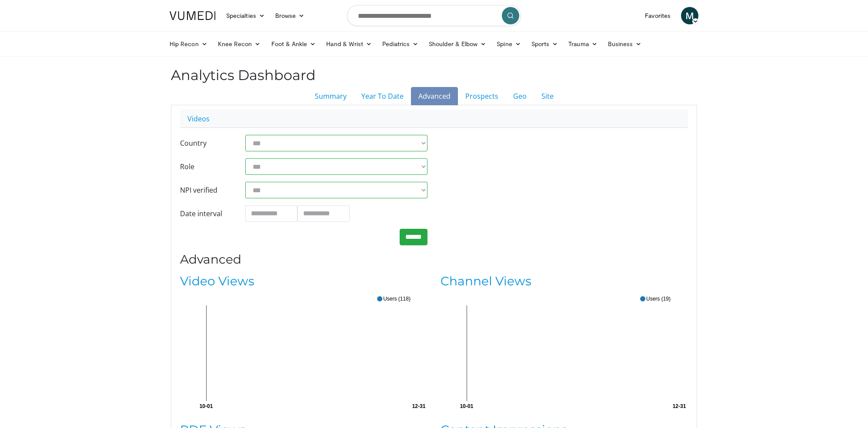 The height and width of the screenshot is (428, 868). Describe the element at coordinates (239, 44) in the screenshot. I see `a: Knee Recon` at that location.